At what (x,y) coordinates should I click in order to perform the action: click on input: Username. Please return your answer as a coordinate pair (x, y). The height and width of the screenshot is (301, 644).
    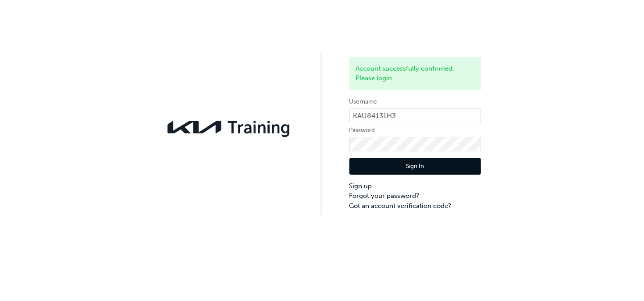
    Looking at the image, I should click on (415, 116).